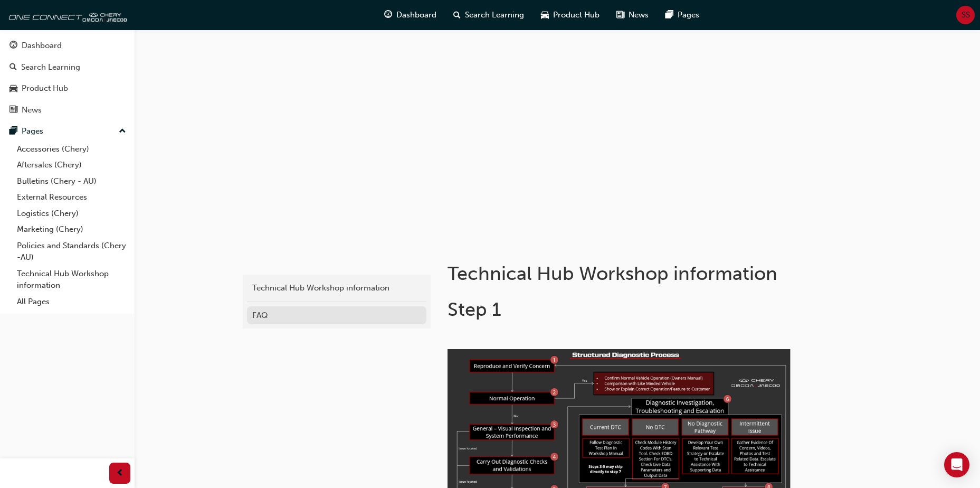 Image resolution: width=980 pixels, height=488 pixels. Describe the element at coordinates (620, 273) in the screenshot. I see `h1: Technical Hub Workshop information` at that location.